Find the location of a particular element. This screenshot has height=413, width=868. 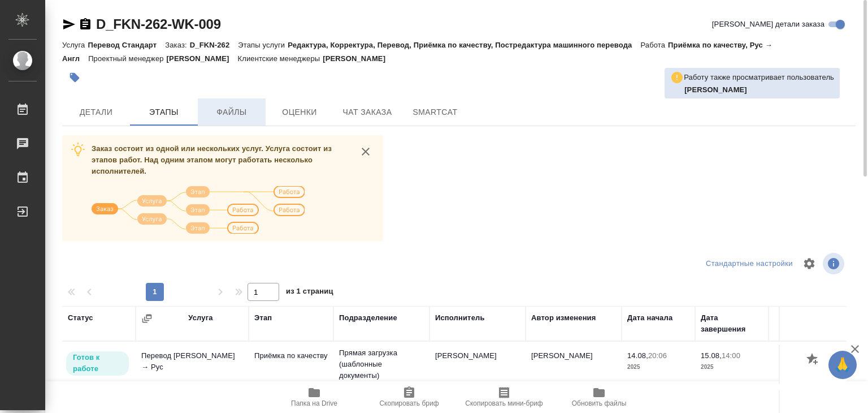

button: close is located at coordinates (365, 152).